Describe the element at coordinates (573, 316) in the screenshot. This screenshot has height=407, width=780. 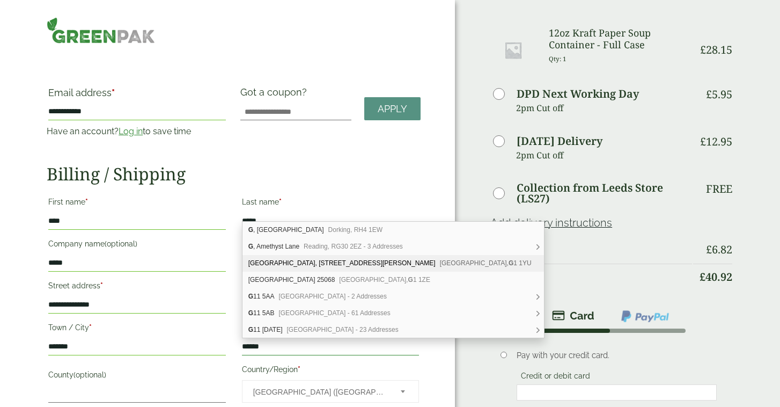
I see `img: stripe.png` at that location.